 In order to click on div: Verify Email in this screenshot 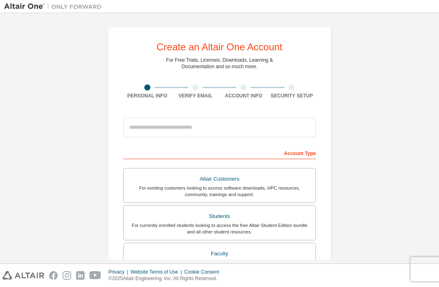, I will do `click(195, 96)`.